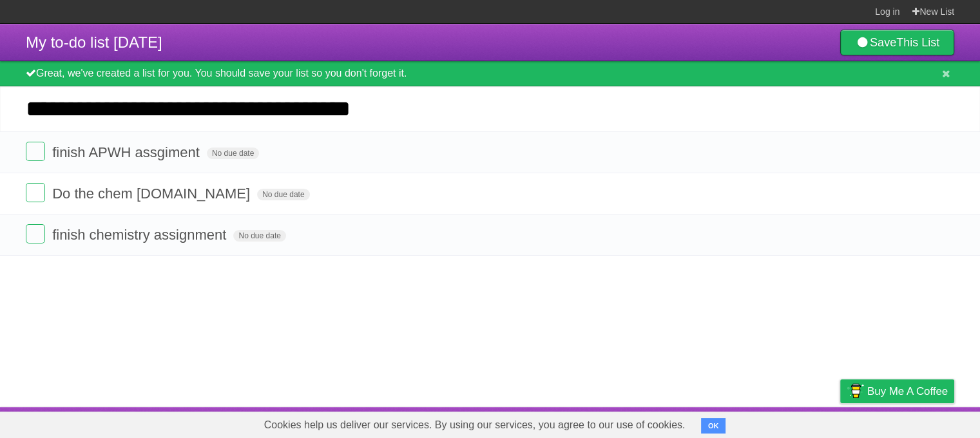  Describe the element at coordinates (897, 391) in the screenshot. I see `a: Buy me a coffee` at that location.